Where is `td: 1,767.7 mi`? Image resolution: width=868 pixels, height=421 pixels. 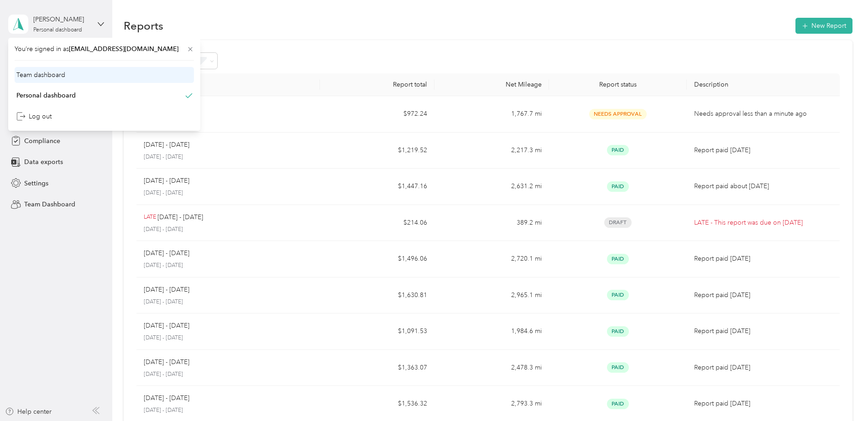 td: 1,767.7 mi is located at coordinates (491, 115).